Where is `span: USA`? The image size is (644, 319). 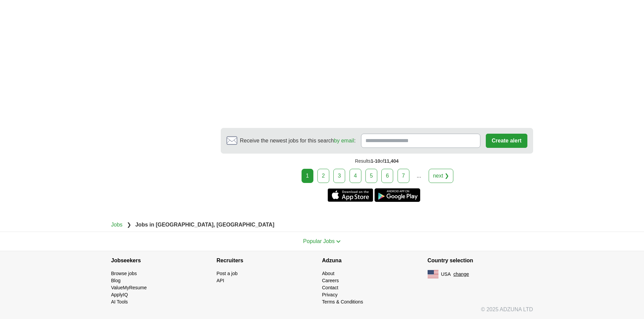 span: USA is located at coordinates (445, 275).